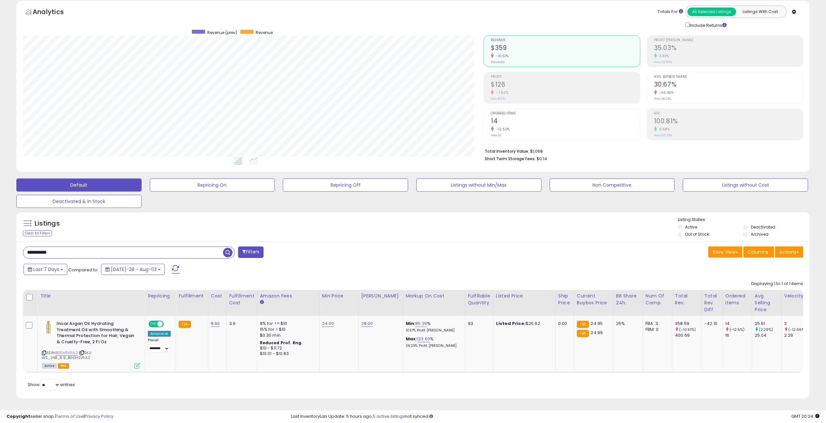  Describe the element at coordinates (47, 224) in the screenshot. I see `h5: Listings` at that location.